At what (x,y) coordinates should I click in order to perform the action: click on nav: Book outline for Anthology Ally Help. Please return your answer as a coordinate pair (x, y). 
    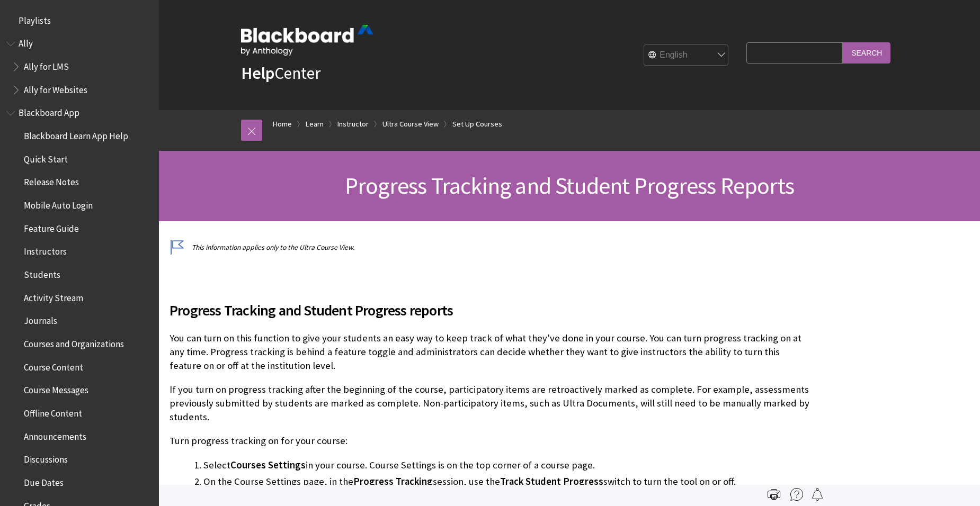
    Looking at the image, I should click on (80, 67).